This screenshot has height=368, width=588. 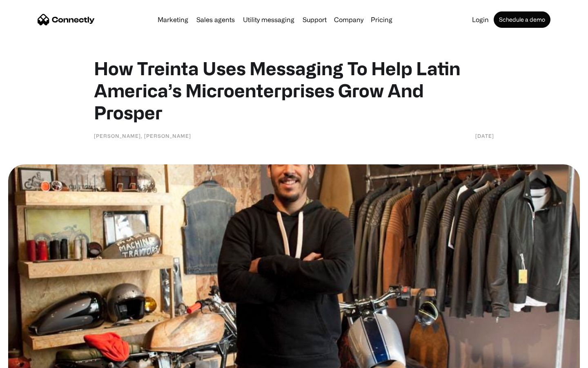 I want to click on a: Schedule a demo, so click(x=522, y=19).